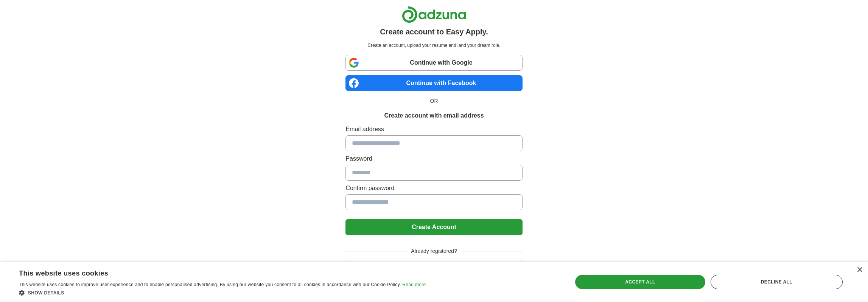 The image size is (868, 302). Describe the element at coordinates (434, 251) in the screenshot. I see `span: Already registered?` at that location.